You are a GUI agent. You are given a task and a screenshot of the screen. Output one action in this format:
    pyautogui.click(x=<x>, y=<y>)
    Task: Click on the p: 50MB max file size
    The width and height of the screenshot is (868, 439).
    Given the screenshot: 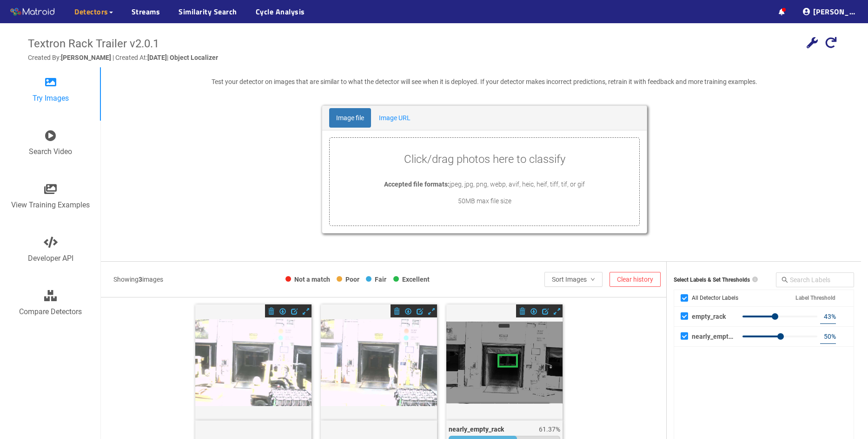 What is the action you would take?
    pyautogui.click(x=485, y=202)
    